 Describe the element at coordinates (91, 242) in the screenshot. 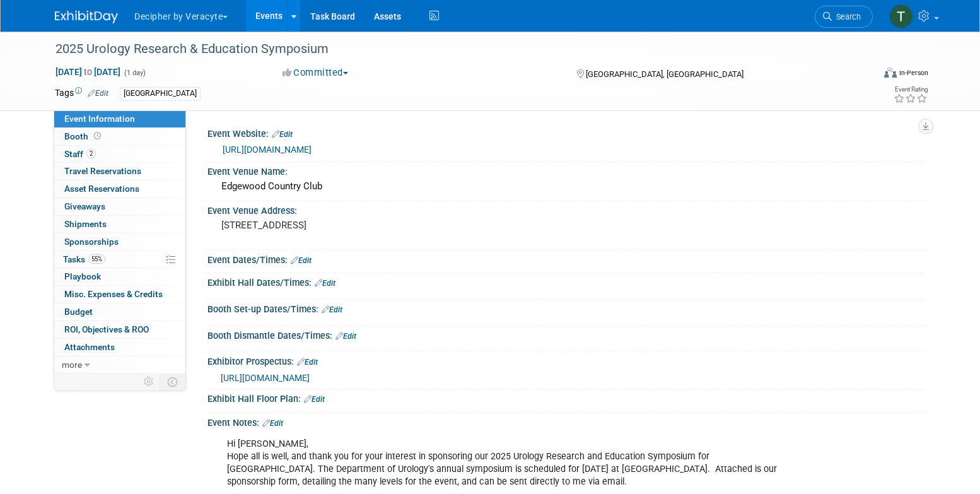

I see `span: Sponsorships` at that location.